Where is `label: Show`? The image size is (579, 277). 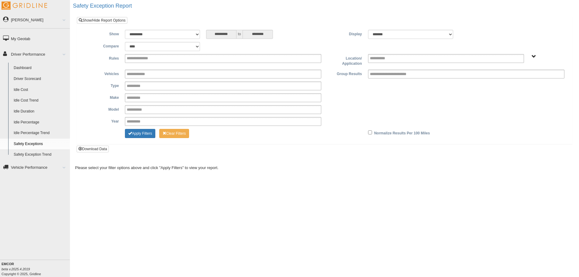 label: Show is located at coordinates (102, 33).